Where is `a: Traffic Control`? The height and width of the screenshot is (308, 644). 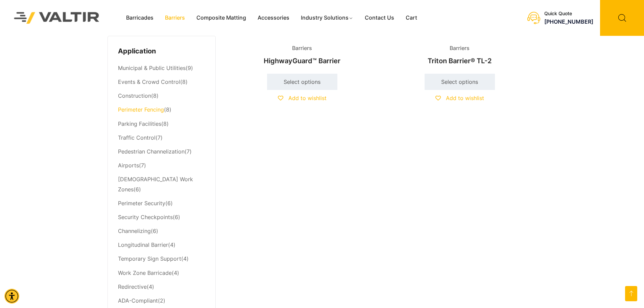 a: Traffic Control is located at coordinates (136, 138).